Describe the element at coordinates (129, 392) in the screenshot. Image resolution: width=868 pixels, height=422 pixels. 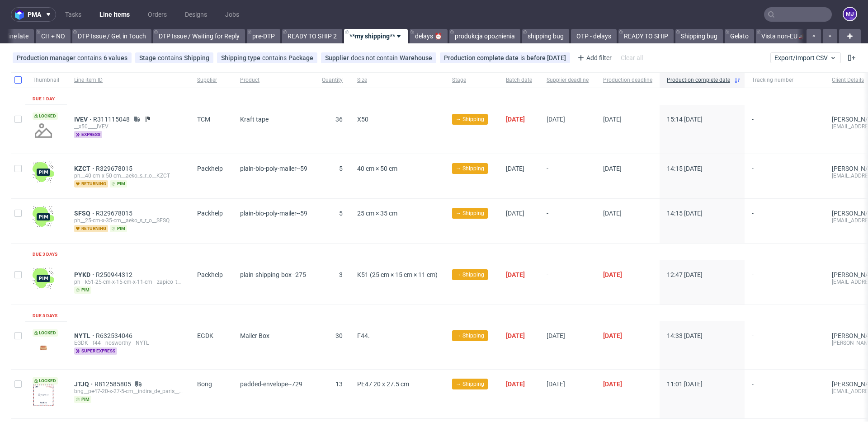
I see `div: bng__pe47-20-x-27-5-cm__indira_de_paris__JTJQ` at that location.